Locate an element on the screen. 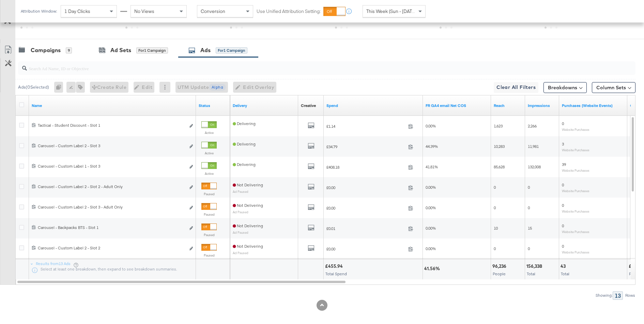 Image resolution: width=644 pixels, height=324 pixels. div: Attribution Window: is located at coordinates (39, 11).